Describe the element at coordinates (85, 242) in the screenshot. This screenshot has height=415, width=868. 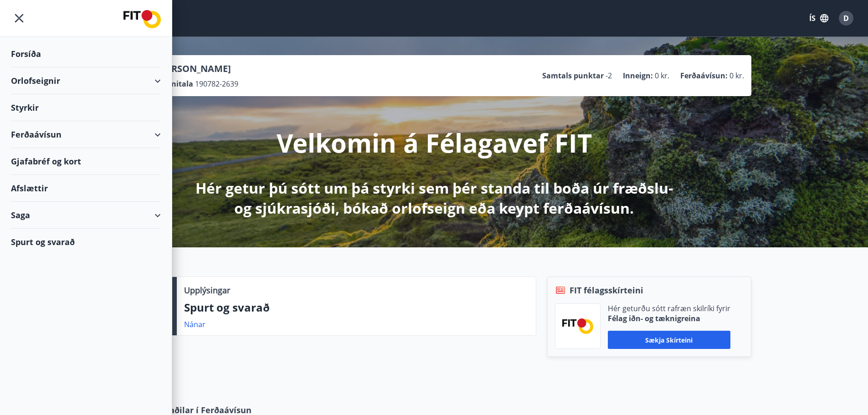
I see `div: Spurt og svarað` at that location.